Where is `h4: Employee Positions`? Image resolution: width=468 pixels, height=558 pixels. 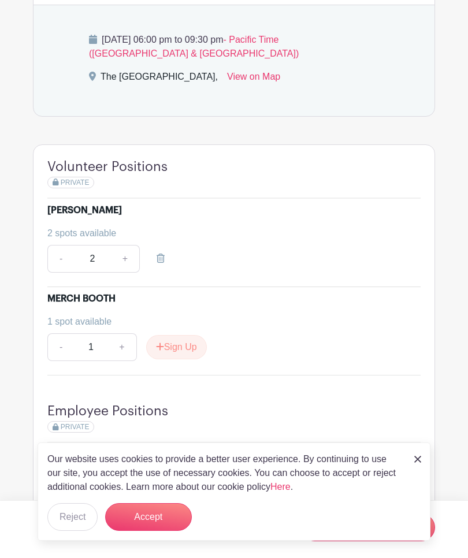
h4: Employee Positions is located at coordinates (107, 411).